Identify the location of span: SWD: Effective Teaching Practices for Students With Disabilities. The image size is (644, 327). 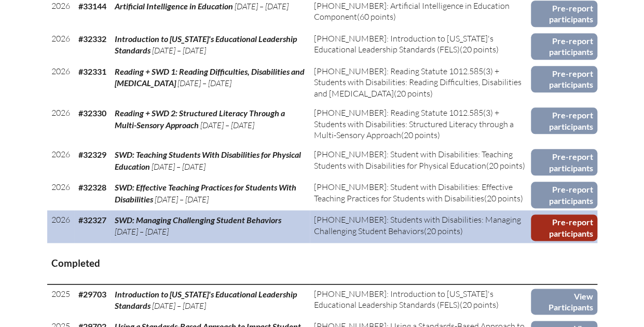
(206, 193).